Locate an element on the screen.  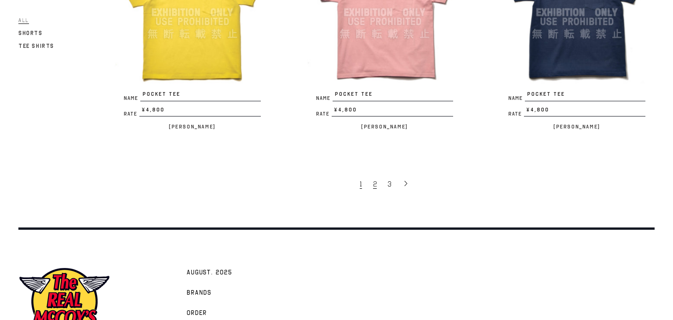
a: AUGUST. 2025 is located at coordinates (209, 272).